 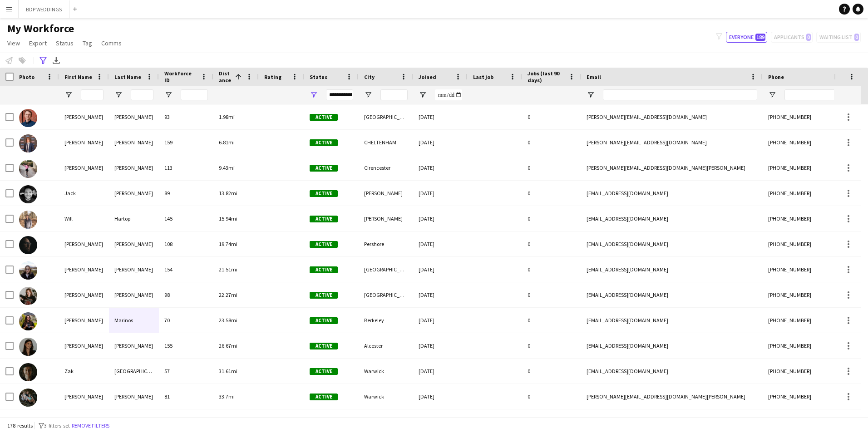 What do you see at coordinates (28, 220) in the screenshot?
I see `img: Will Hartop` at bounding box center [28, 220].